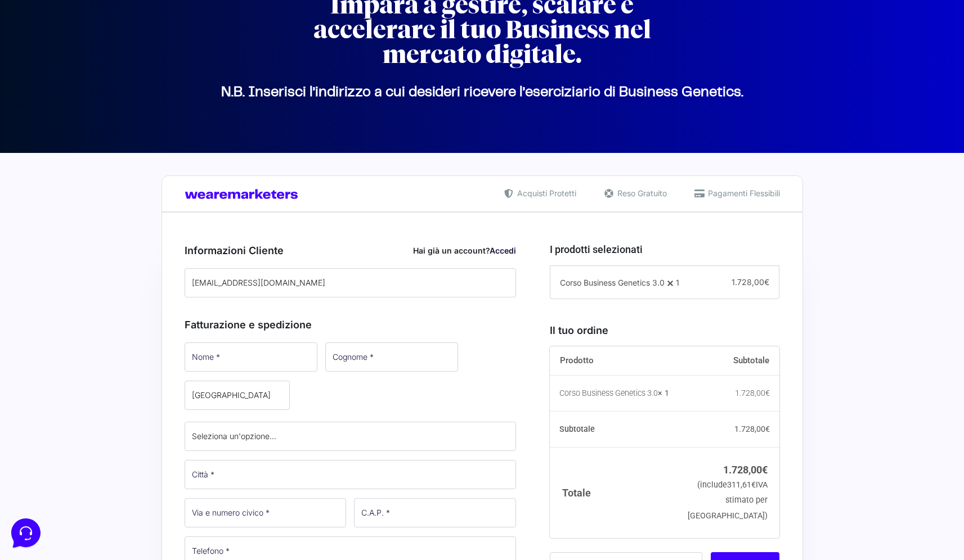 This screenshot has width=964, height=560. I want to click on th: Prodotto, so click(616, 361).